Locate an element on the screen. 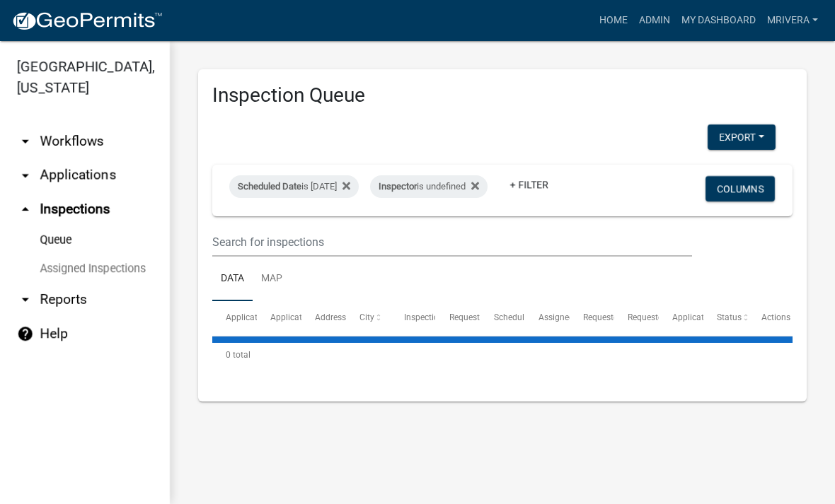 This screenshot has width=835, height=504. span: Inspector is located at coordinates (398, 186).